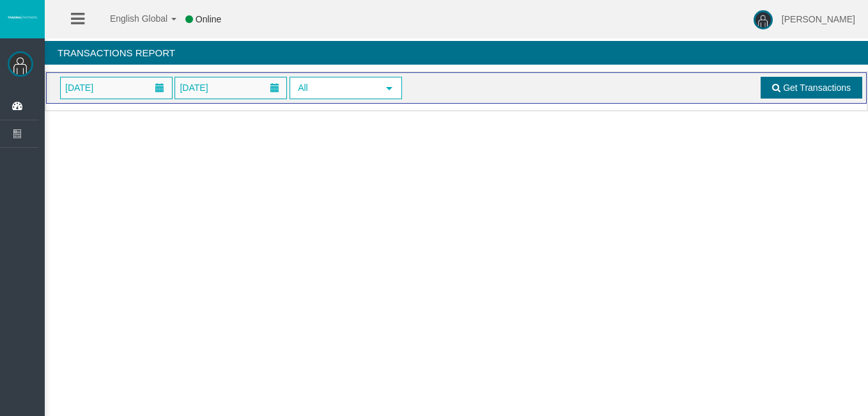  Describe the element at coordinates (456, 52) in the screenshot. I see `h4: Transactions Report` at that location.